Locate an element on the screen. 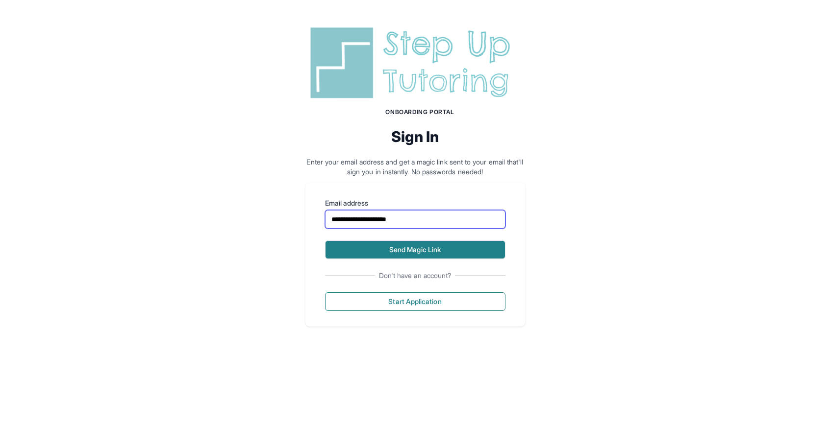 Image resolution: width=830 pixels, height=445 pixels. h2: Sign In is located at coordinates (415, 137).